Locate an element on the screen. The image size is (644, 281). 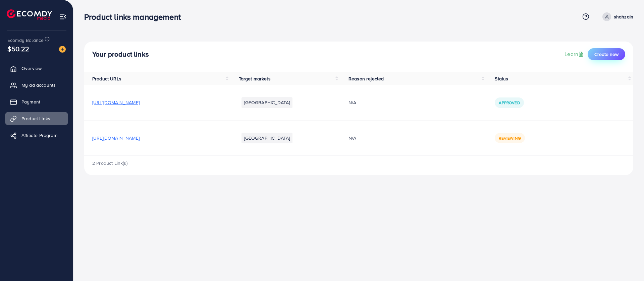
span: Payment is located at coordinates (31, 102).